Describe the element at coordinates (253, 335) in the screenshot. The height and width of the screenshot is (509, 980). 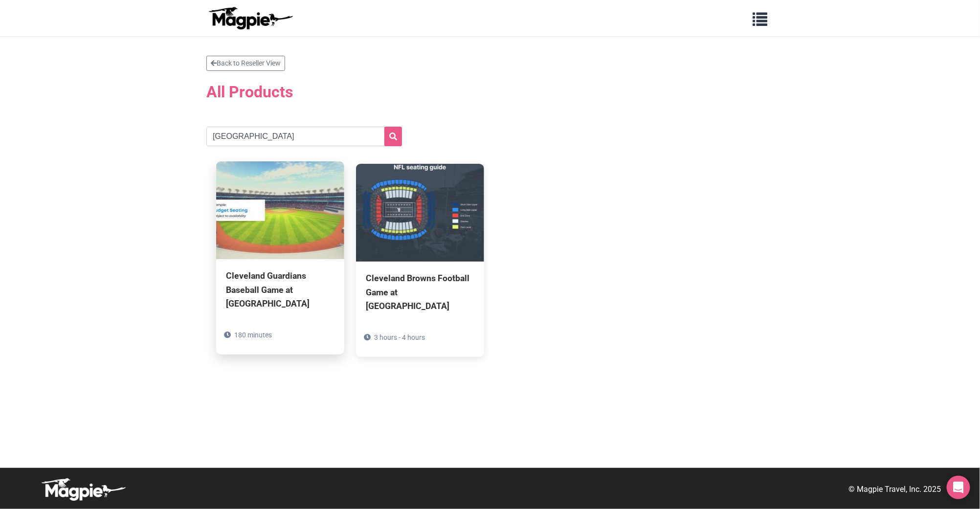
I see `span: 180 minutes` at that location.